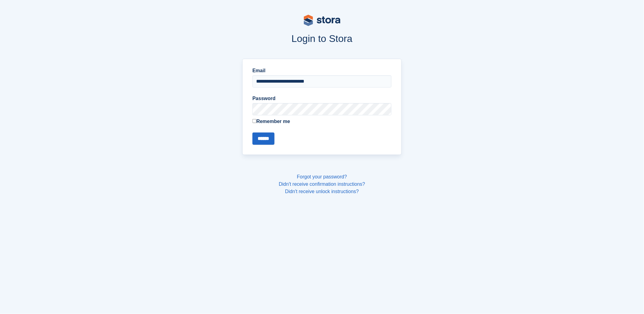 The width and height of the screenshot is (644, 314). Describe the element at coordinates (322, 99) in the screenshot. I see `label: Password` at that location.